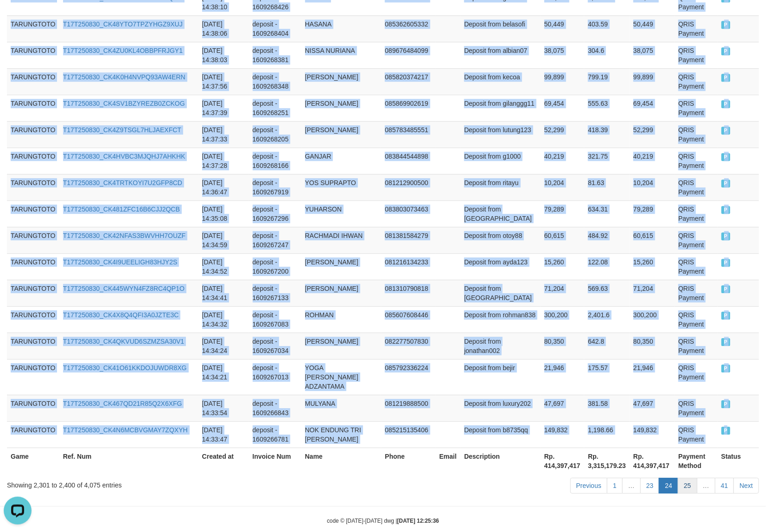  Describe the element at coordinates (563, 345) in the screenshot. I see `td: 80,350` at that location.